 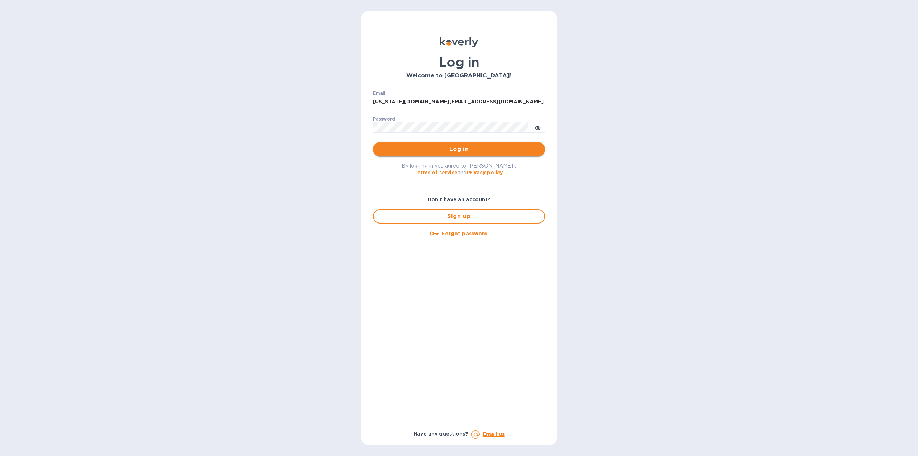 I want to click on b: Have any questions?, so click(x=441, y=434).